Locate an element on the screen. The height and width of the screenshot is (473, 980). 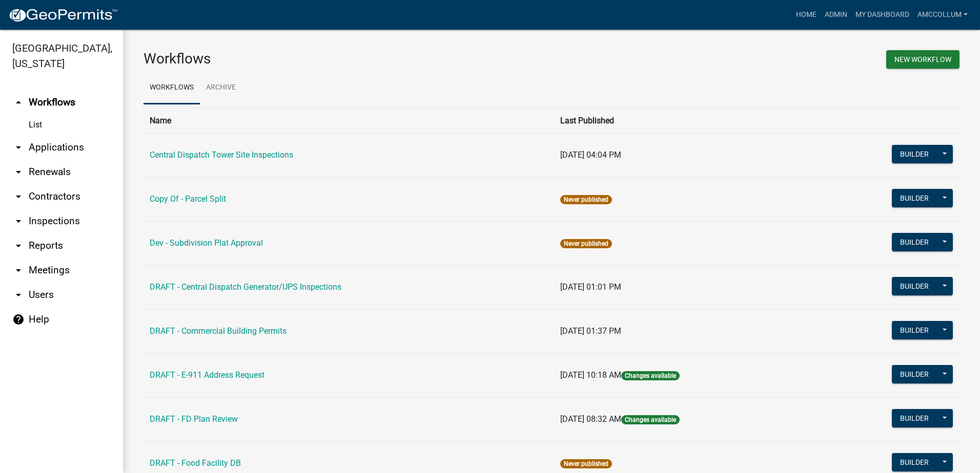
a: DRAFT - Food Facility DB is located at coordinates (195, 463).